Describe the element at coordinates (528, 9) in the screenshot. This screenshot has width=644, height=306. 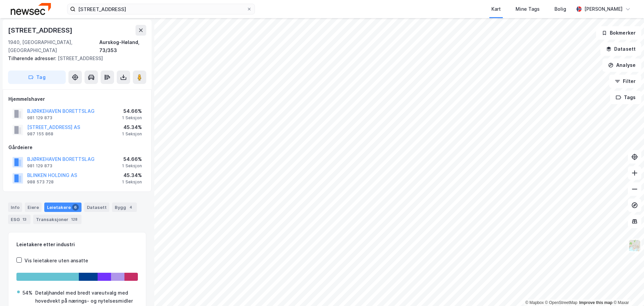
I see `div: Mine Tags` at that location.